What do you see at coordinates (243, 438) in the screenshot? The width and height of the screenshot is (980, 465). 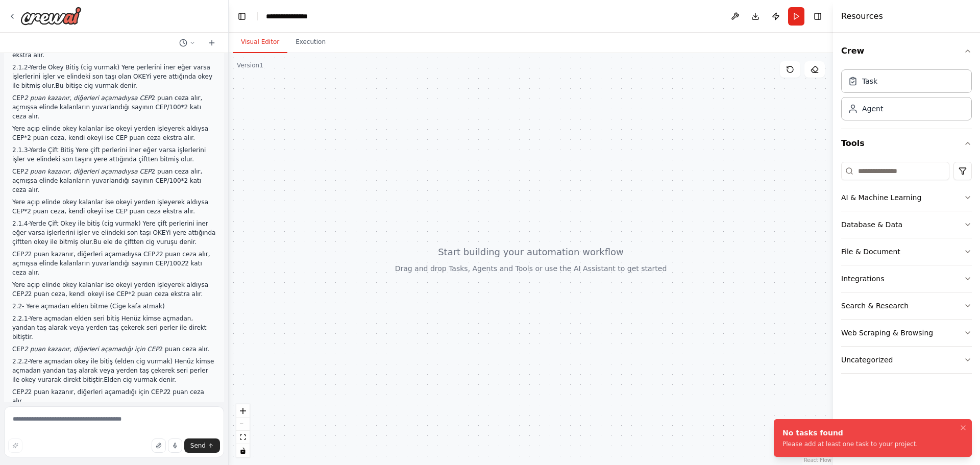 I see `button: fit view` at bounding box center [243, 438].